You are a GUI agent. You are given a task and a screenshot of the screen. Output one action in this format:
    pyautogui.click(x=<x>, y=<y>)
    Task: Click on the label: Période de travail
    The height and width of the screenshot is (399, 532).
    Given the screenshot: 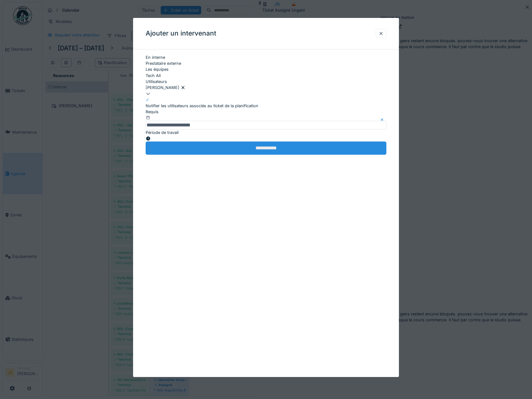 What is the action you would take?
    pyautogui.click(x=162, y=132)
    